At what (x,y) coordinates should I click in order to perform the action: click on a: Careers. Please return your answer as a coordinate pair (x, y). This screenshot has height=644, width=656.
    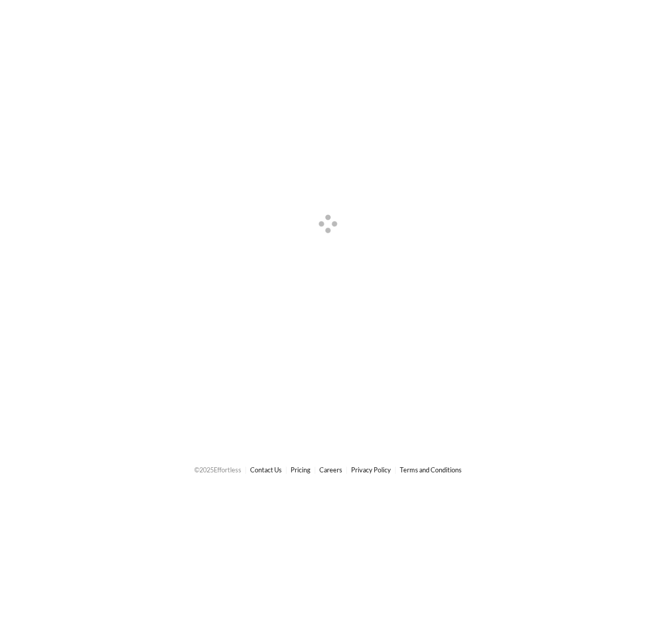
    Looking at the image, I should click on (330, 470).